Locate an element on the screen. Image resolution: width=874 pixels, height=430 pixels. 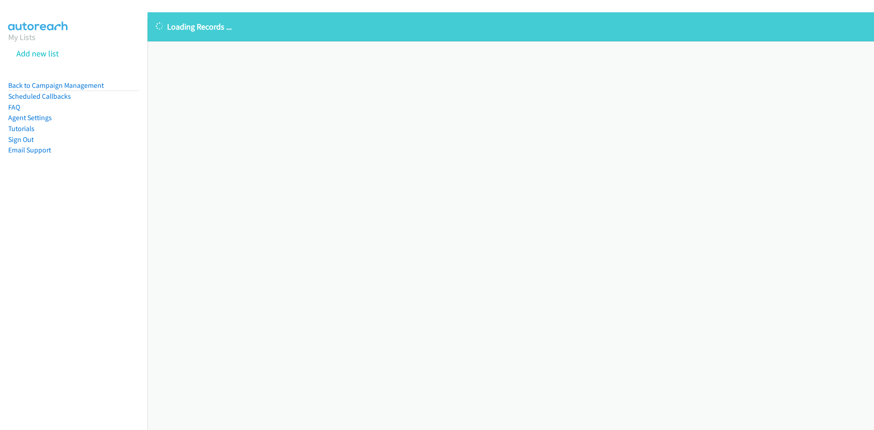
a: Add new list is located at coordinates (37, 53).